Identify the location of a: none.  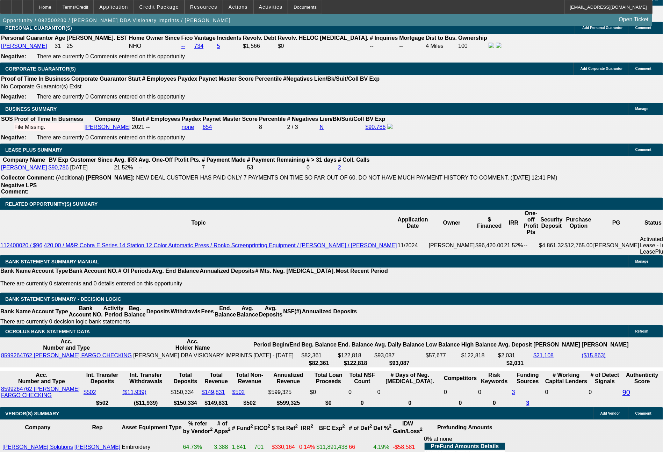
(188, 127).